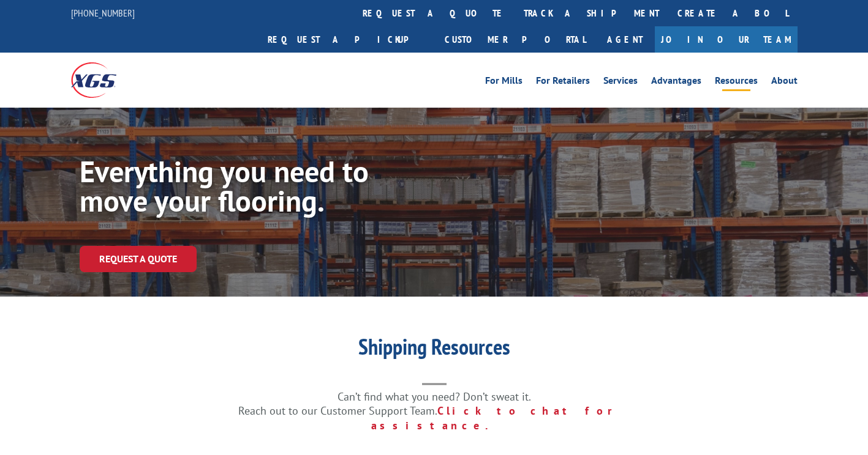 Image resolution: width=868 pixels, height=455 pixels. I want to click on a: Request a pickup, so click(347, 39).